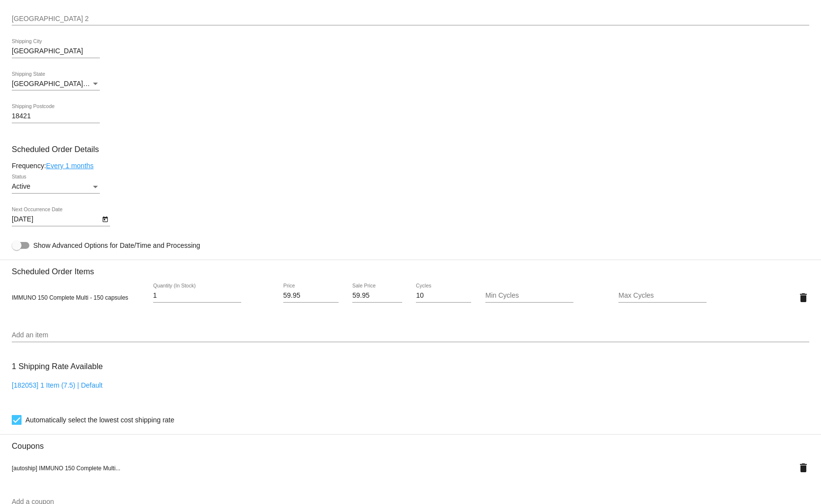 This screenshot has width=821, height=504. I want to click on span: Automatically select the lowest cost shipping rate, so click(100, 420).